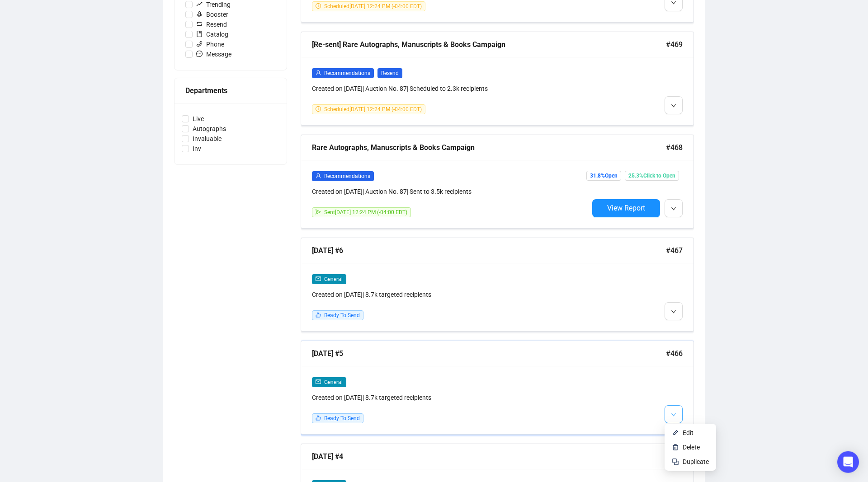  Describe the element at coordinates (200, 44) in the screenshot. I see `span: phone` at that location.